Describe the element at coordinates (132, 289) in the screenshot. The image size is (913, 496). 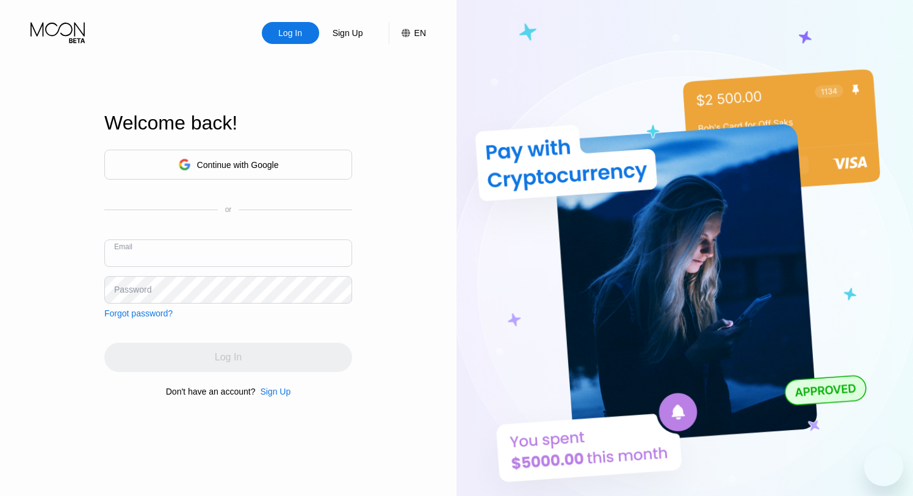
I see `div: Password` at that location.